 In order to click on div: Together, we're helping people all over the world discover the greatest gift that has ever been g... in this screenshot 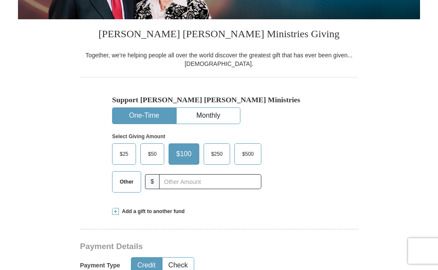, I will do `click(219, 60)`.